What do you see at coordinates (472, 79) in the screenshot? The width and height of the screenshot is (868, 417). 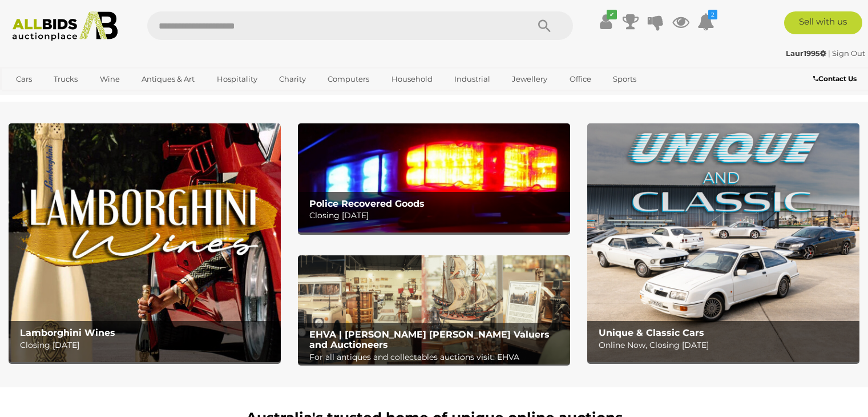 I see `a: Industrial` at bounding box center [472, 79].